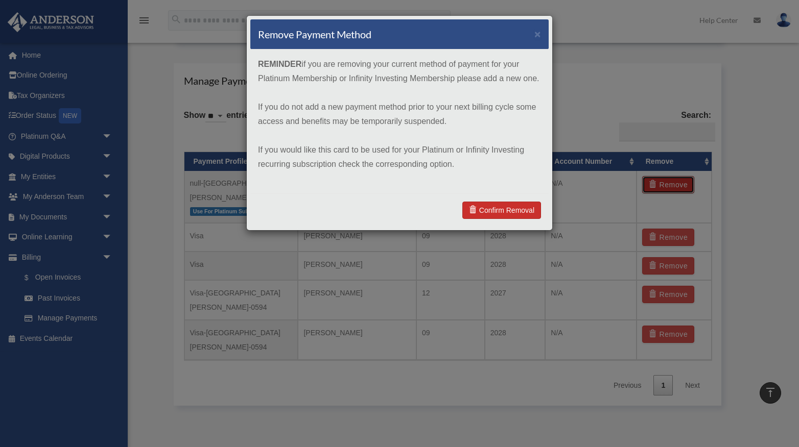  I want to click on strong: REMINDER, so click(279, 64).